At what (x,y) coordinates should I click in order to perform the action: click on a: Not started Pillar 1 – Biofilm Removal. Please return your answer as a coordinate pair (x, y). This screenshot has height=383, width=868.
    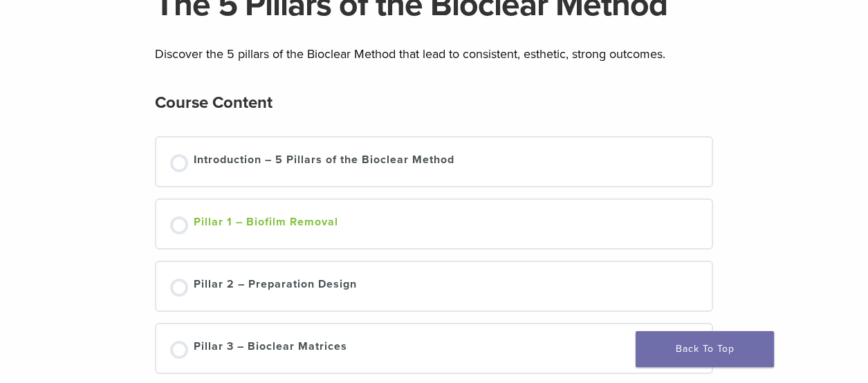
    Looking at the image, I should click on (434, 224).